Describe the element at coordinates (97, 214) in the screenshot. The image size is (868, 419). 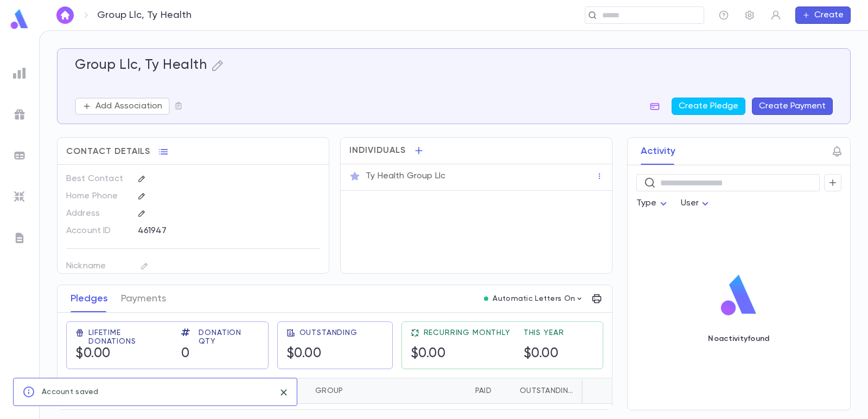
I see `p: Address` at that location.